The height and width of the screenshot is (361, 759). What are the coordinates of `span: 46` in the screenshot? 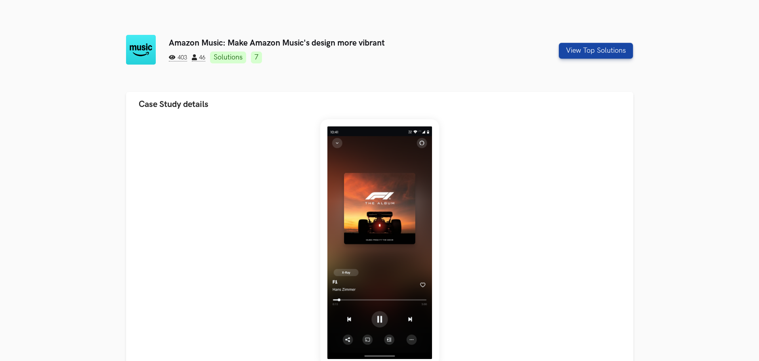 It's located at (199, 58).